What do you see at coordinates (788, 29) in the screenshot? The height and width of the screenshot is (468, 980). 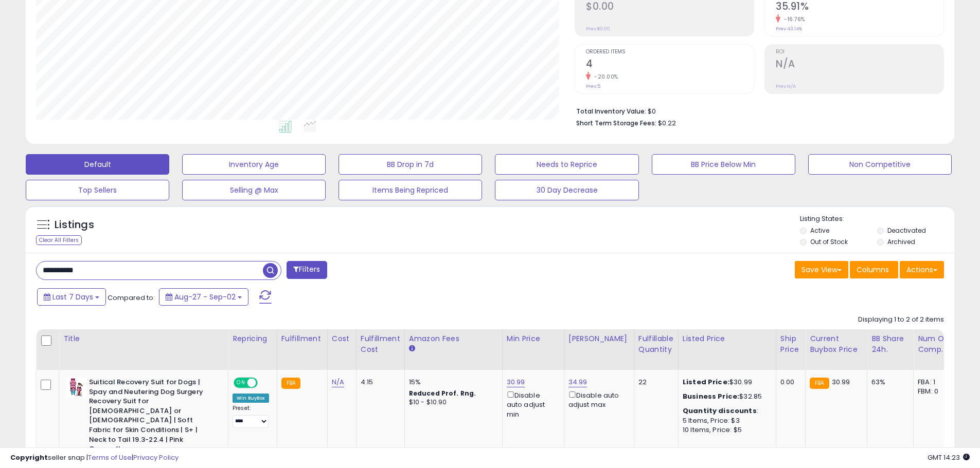 I see `small: Prev: 43.14%` at bounding box center [788, 29].